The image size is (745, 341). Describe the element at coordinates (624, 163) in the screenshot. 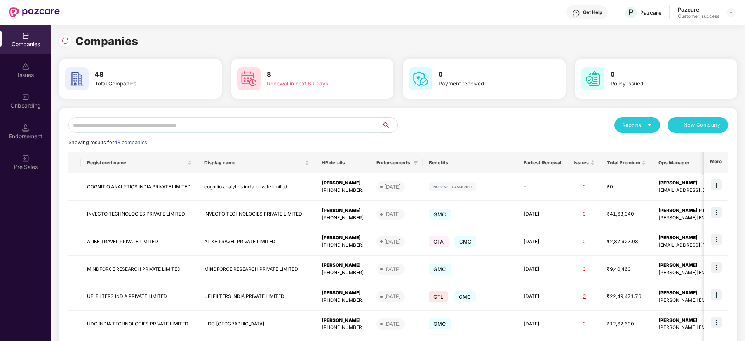

I see `span: Total Premium` at that location.